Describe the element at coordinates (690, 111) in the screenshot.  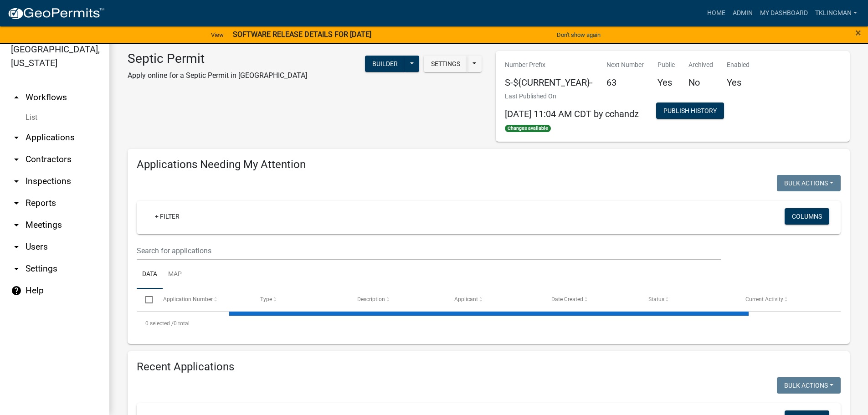
I see `button: Publish History` at that location.